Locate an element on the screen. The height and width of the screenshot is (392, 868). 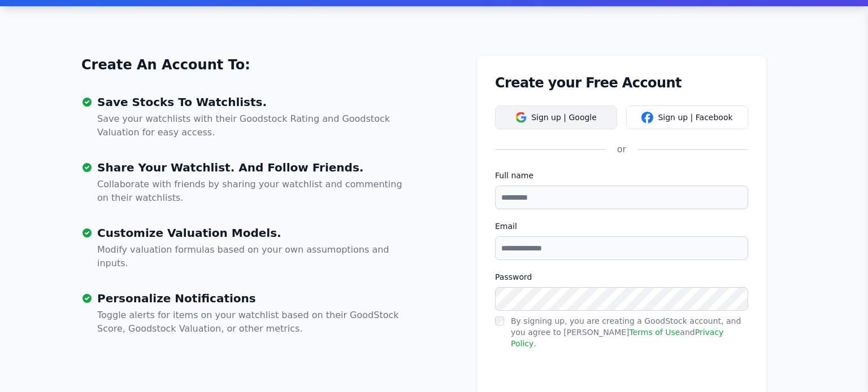
p: Toggle alerts for items on your watchlist based on their GoodStock Score, Goodstock Valuation, or... is located at coordinates (254, 322).